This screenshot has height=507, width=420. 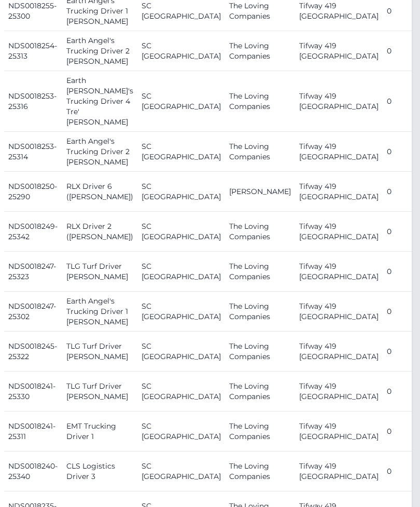 I want to click on td: NDS0018240-25340, so click(x=33, y=472).